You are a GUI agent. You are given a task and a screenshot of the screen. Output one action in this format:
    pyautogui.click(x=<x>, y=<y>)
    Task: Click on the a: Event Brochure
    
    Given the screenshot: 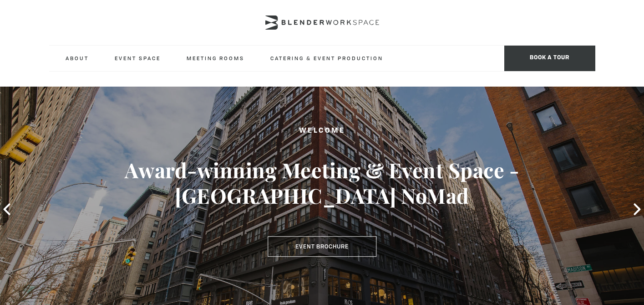 What is the action you would take?
    pyautogui.click(x=321, y=247)
    